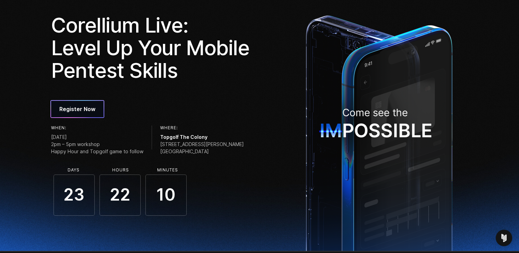 The height and width of the screenshot is (253, 519). Describe the element at coordinates (202, 128) in the screenshot. I see `h6: Where:` at that location.